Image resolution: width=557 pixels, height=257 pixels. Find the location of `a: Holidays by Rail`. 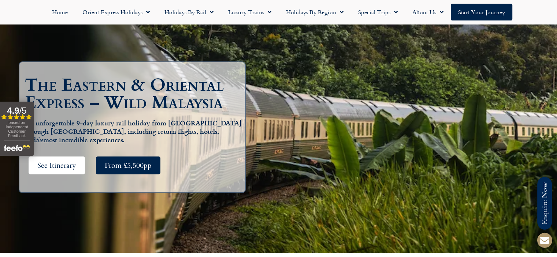

a: Holidays by Rail is located at coordinates (189, 12).